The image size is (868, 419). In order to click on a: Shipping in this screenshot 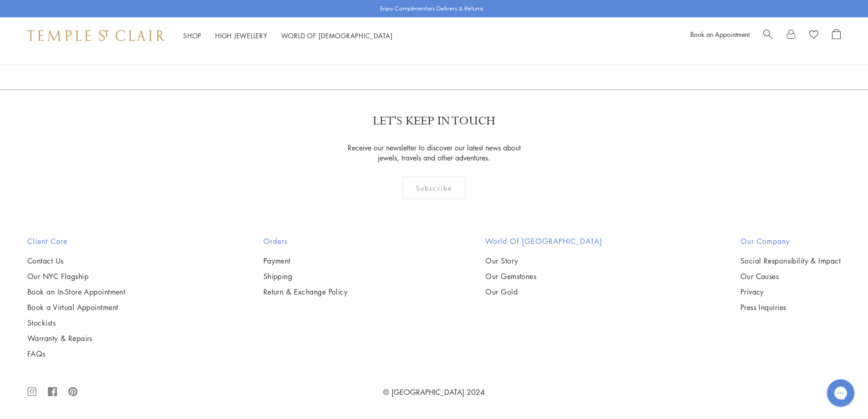, I will do `click(306, 276)`.